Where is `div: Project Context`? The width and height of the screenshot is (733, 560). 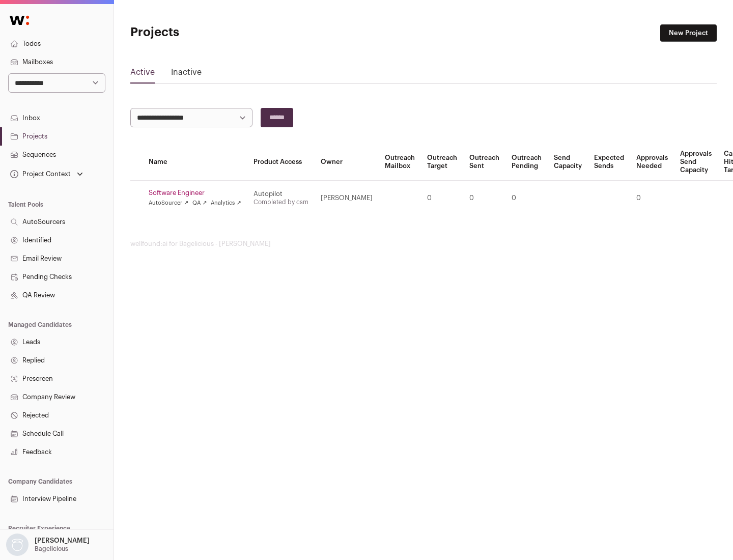
div: Project Context is located at coordinates (39, 174).